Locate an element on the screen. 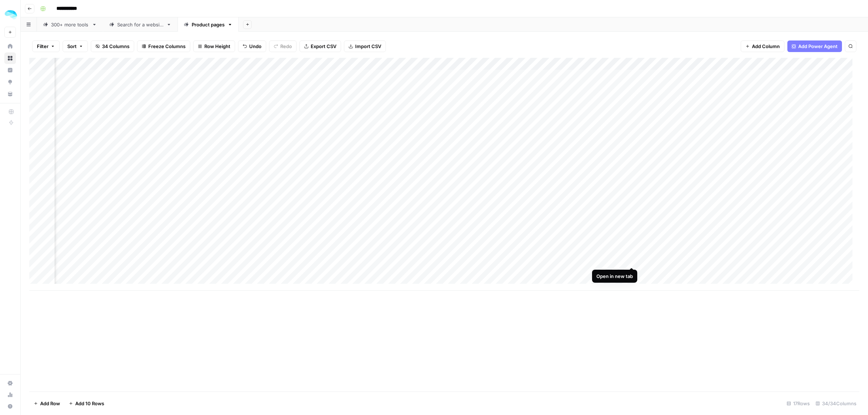  a: Search for a website is located at coordinates (140, 25).